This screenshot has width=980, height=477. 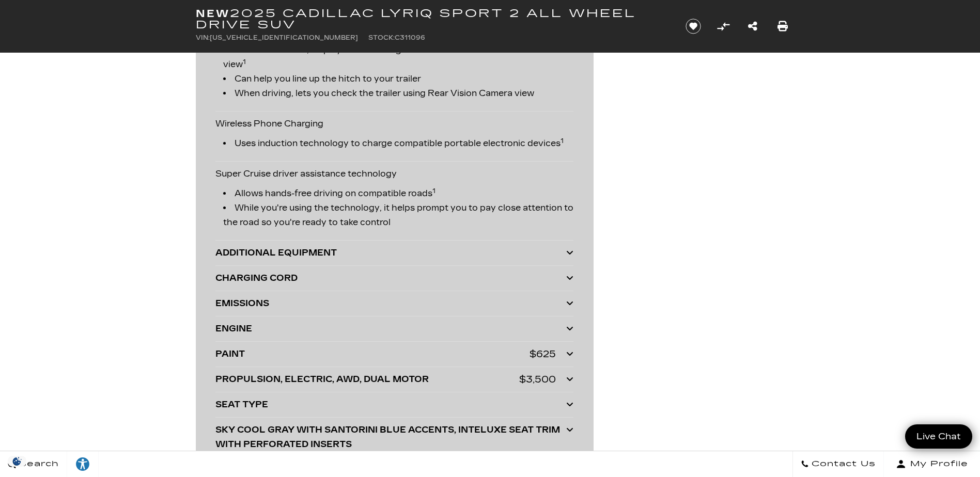 What do you see at coordinates (939, 436) in the screenshot?
I see `a: Live Chat` at bounding box center [939, 436].